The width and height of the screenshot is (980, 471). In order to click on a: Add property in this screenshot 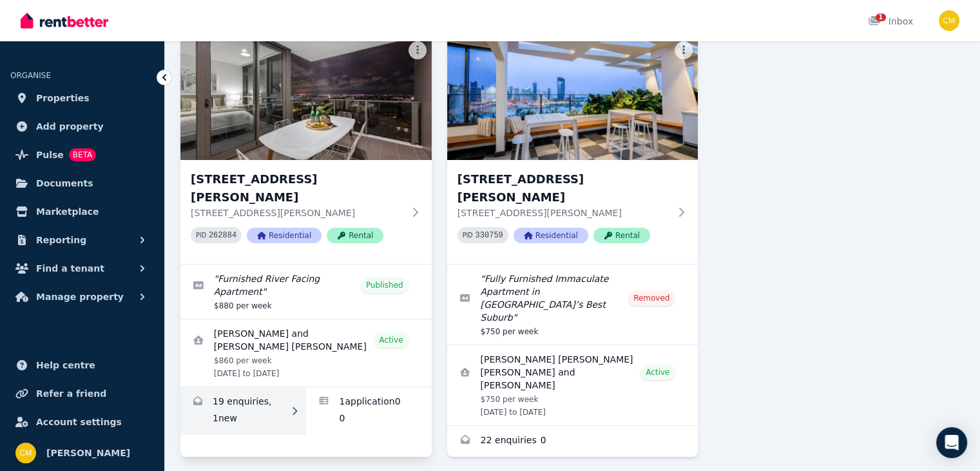, I will do `click(82, 126)`.